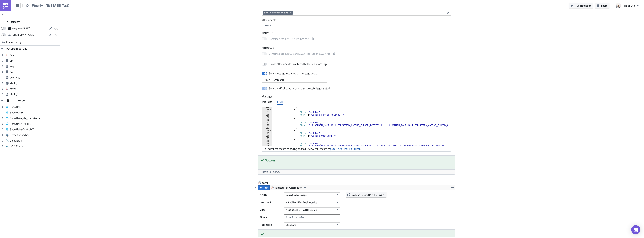 This screenshot has height=238, width=644. Describe the element at coordinates (299, 54) in the screenshot. I see `label: Combine separate CSV and XLSX files into one XLSX file` at that location.